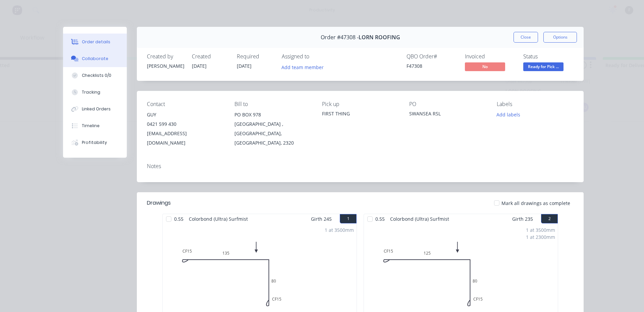 The height and width of the screenshot is (312, 644). Describe the element at coordinates (273, 104) in the screenshot. I see `div: Bill to` at that location.